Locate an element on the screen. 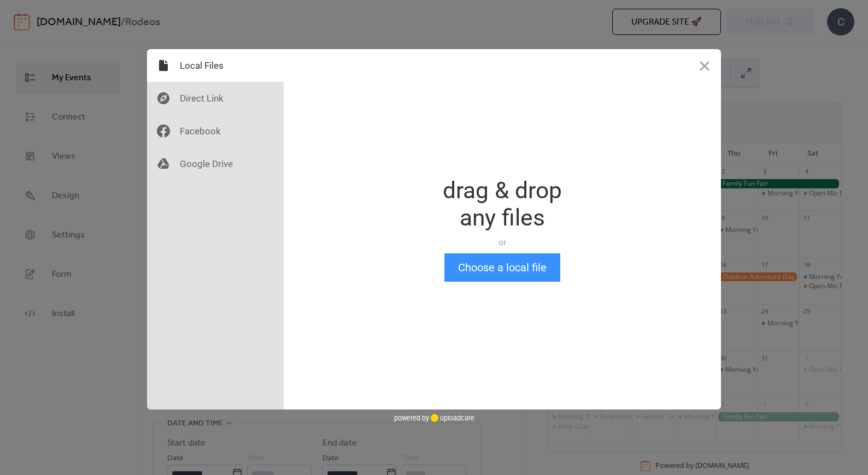 This screenshot has height=475, width=868. a: uploadcare is located at coordinates (451, 418).